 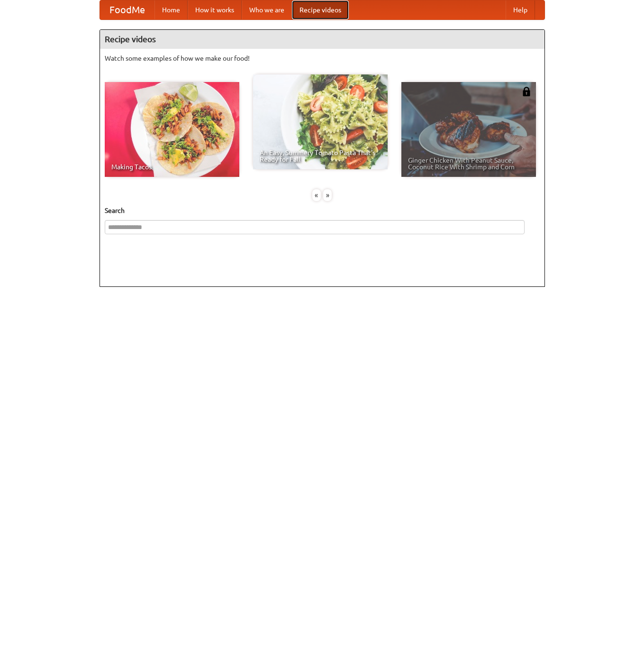 What do you see at coordinates (322, 211) in the screenshot?
I see `h5: Search` at bounding box center [322, 211].